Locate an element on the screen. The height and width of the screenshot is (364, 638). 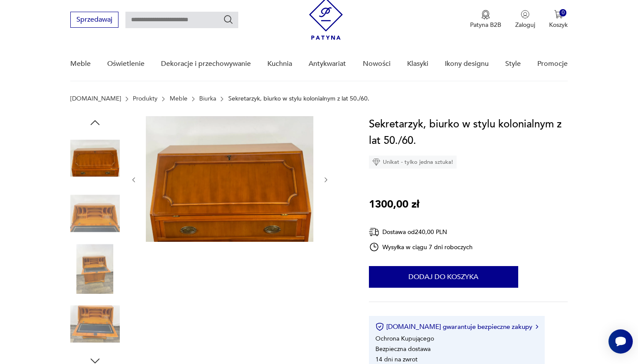
a: Biurka is located at coordinates (207, 99).